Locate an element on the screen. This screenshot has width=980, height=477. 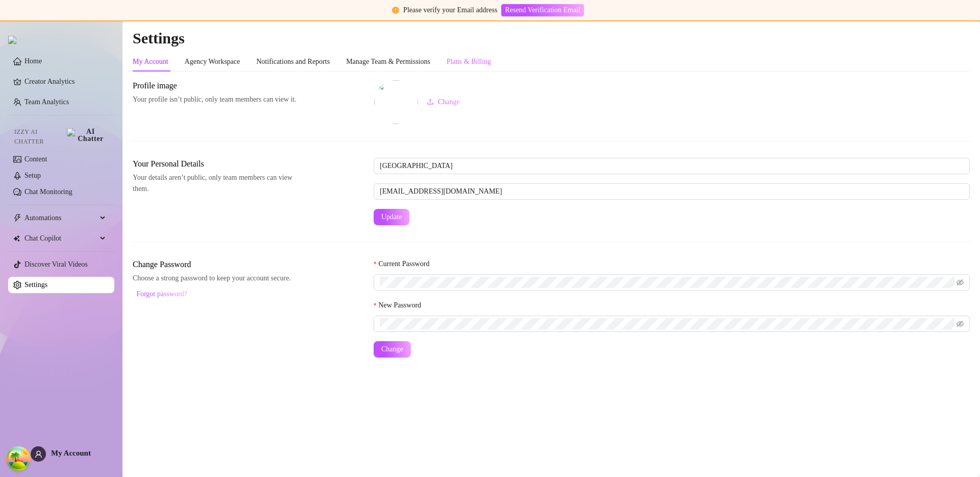
span: user is located at coordinates (38, 454).